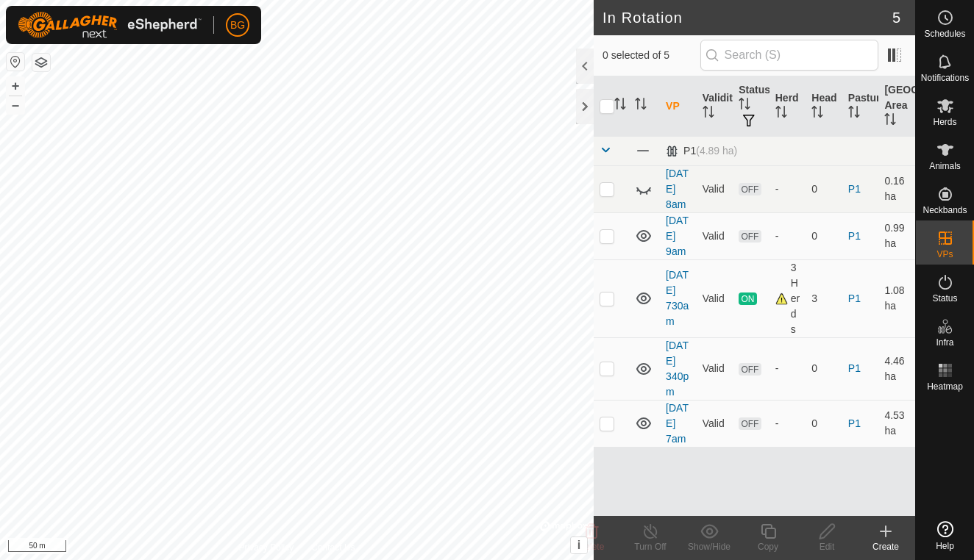 This screenshot has width=974, height=560. I want to click on th: Validity, so click(716, 107).